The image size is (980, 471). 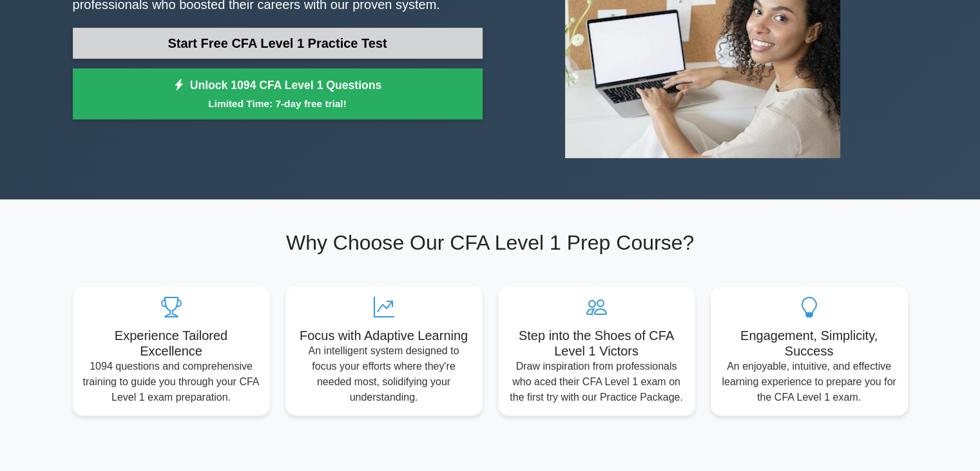 What do you see at coordinates (490, 242) in the screenshot?
I see `h2: Why Choose Our CFA Level 1 Prep Course?` at bounding box center [490, 242].